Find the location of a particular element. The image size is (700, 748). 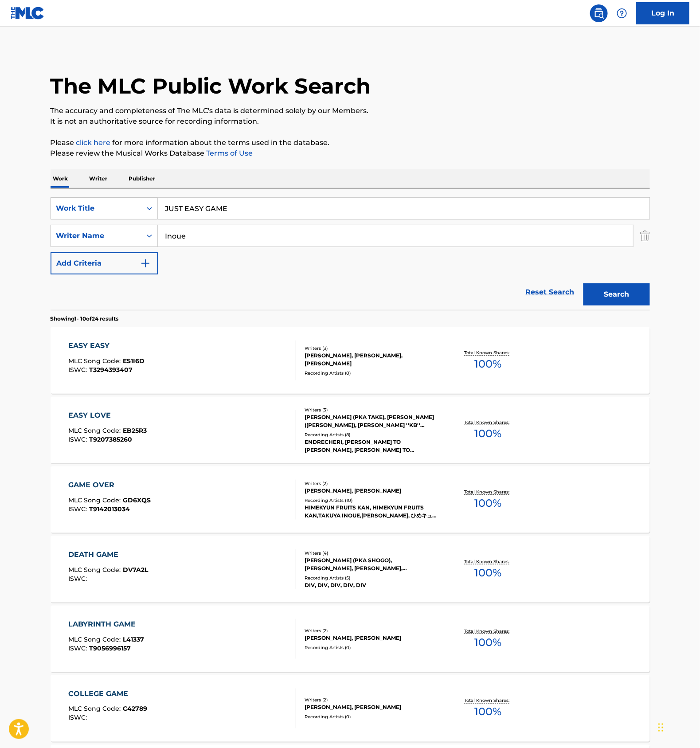

span: DV7A2L is located at coordinates (136, 570).